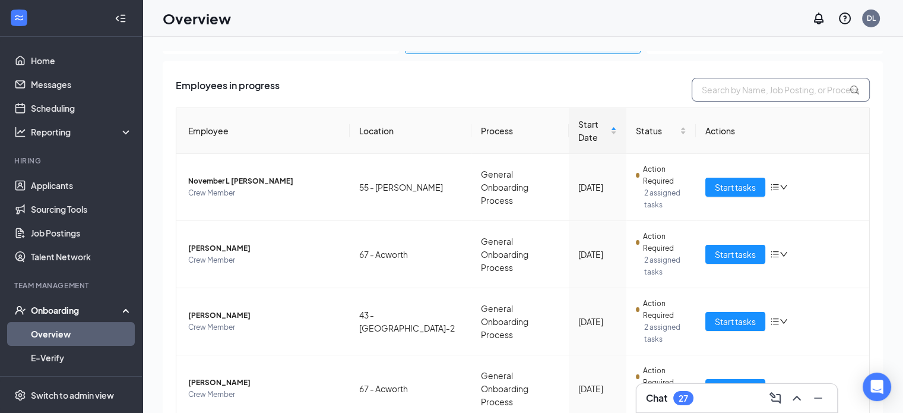  What do you see at coordinates (783, 131) in the screenshot?
I see `th: Actions` at bounding box center [783, 131].